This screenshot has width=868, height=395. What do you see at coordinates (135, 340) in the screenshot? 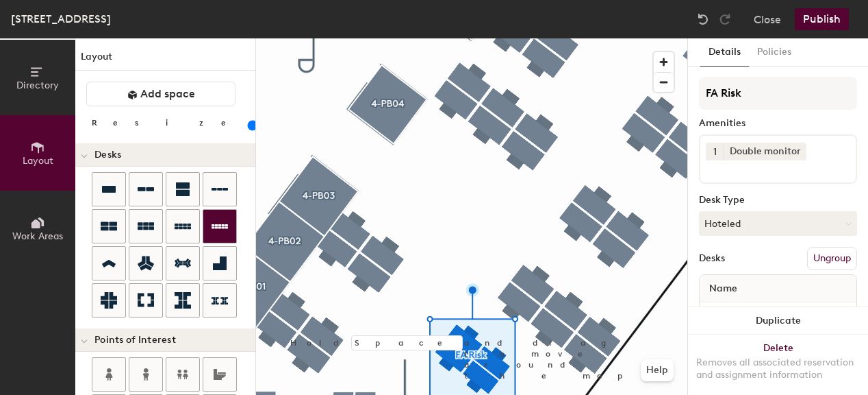
I see `span: Points of Interest` at bounding box center [135, 340].